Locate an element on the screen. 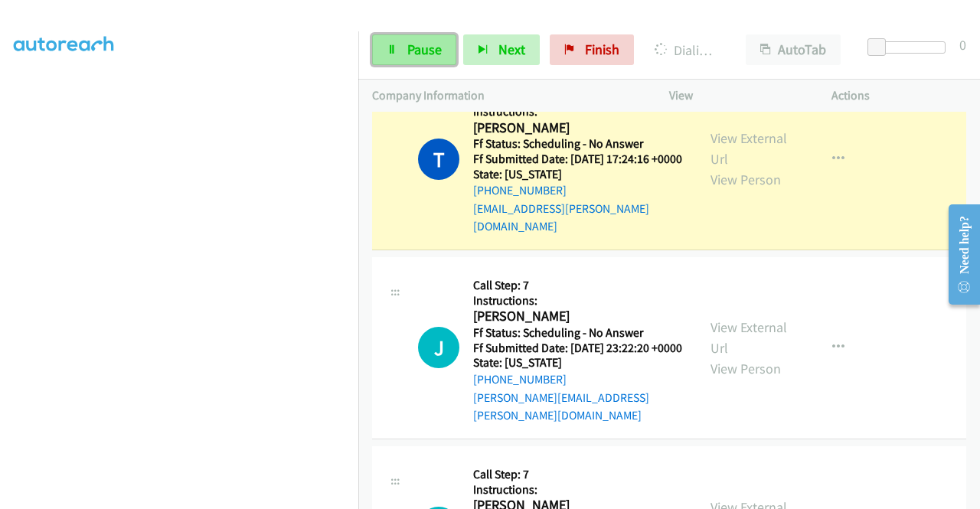 The image size is (980, 509). div: Open Resource Center is located at coordinates (28, 60).